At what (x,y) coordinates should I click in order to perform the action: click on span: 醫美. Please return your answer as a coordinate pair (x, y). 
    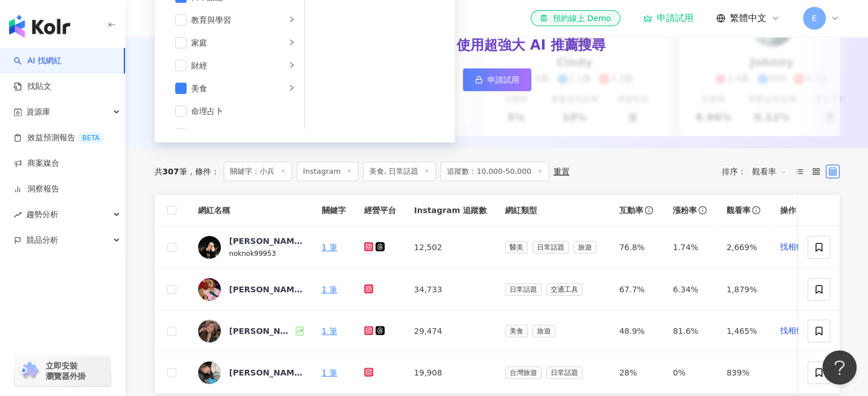
    Looking at the image, I should click on (517, 247).